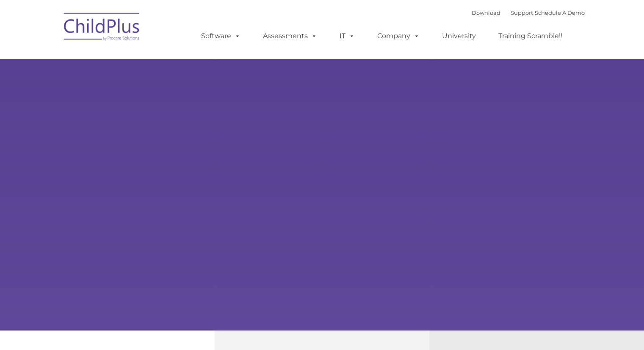 This screenshot has width=644, height=350. I want to click on a: Software, so click(221, 36).